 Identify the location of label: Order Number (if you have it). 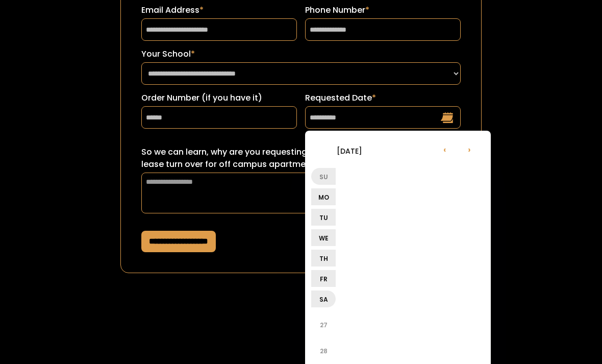
(219, 99).